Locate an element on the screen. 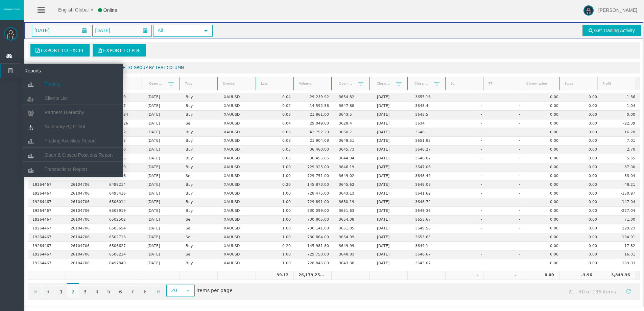  a: Close Time is located at coordinates (385, 83).